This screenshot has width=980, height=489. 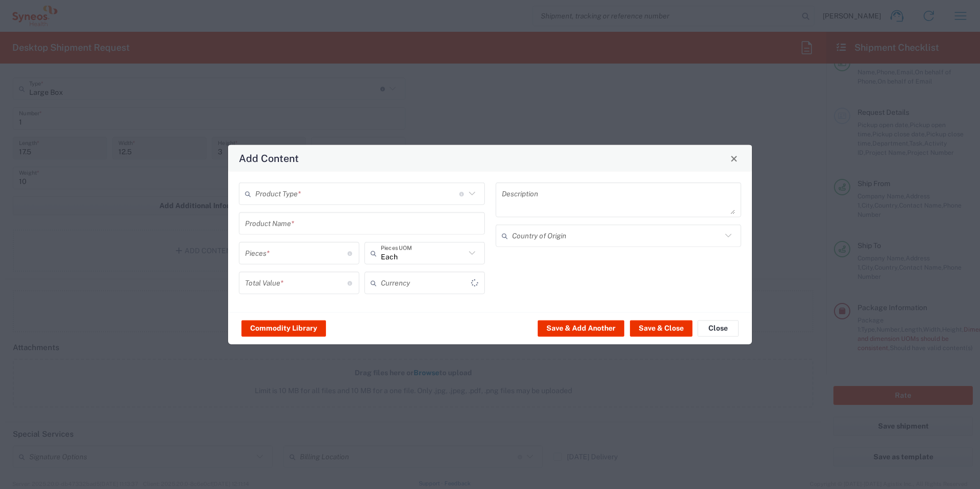 What do you see at coordinates (283, 328) in the screenshot?
I see `button: Commodity Library` at bounding box center [283, 328].